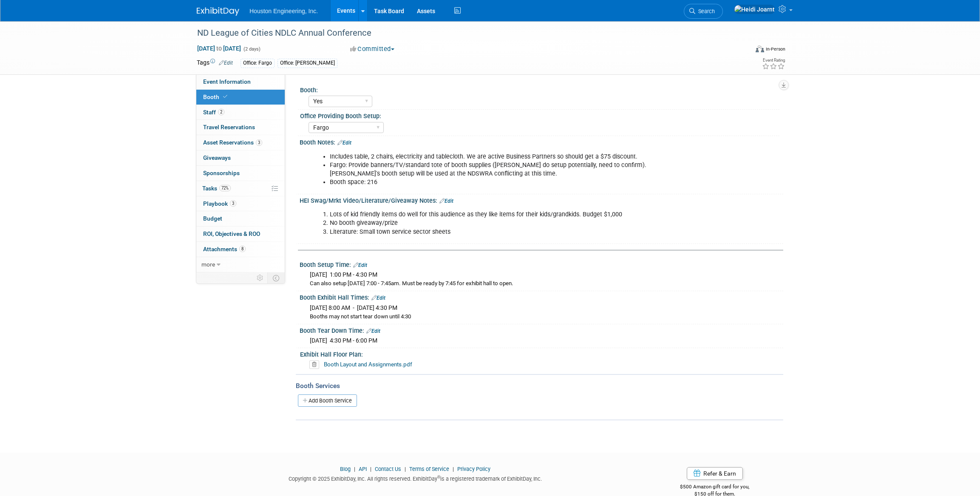  What do you see at coordinates (705, 11) in the screenshot?
I see `span: Search` at bounding box center [705, 11].